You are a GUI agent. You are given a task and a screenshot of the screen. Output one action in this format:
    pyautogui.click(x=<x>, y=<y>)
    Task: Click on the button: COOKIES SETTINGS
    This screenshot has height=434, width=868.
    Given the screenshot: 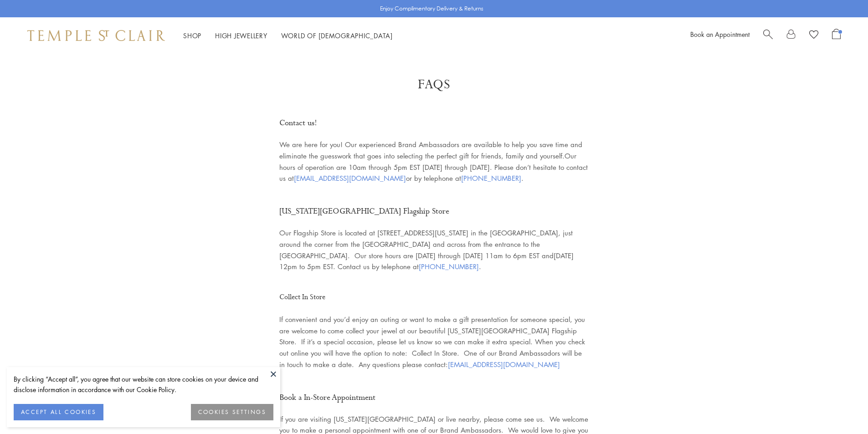 What is the action you would take?
    pyautogui.click(x=232, y=412)
    